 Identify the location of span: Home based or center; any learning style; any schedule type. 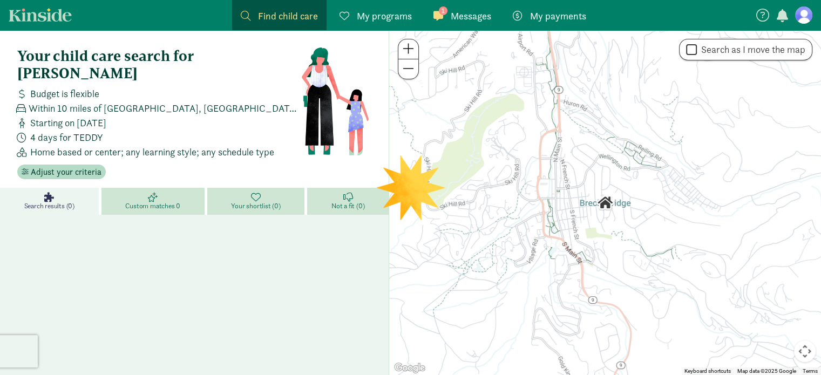
(152, 152).